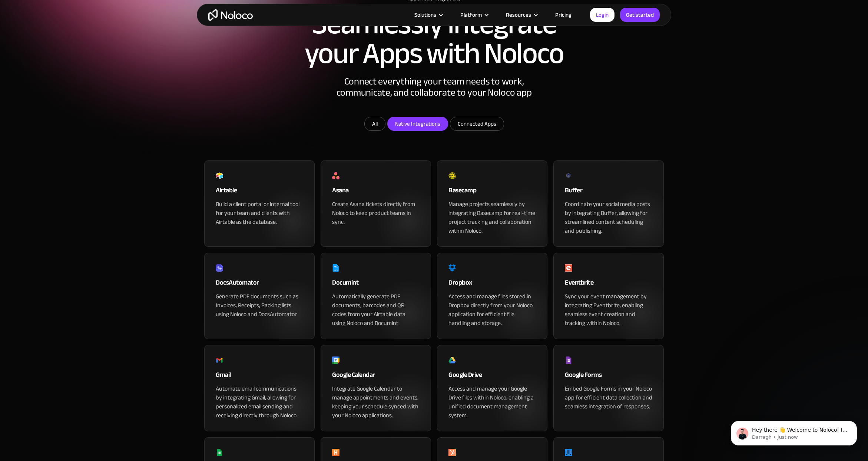 Image resolution: width=868 pixels, height=461 pixels. What do you see at coordinates (259, 377) in the screenshot?
I see `div: Gmail` at bounding box center [259, 377].